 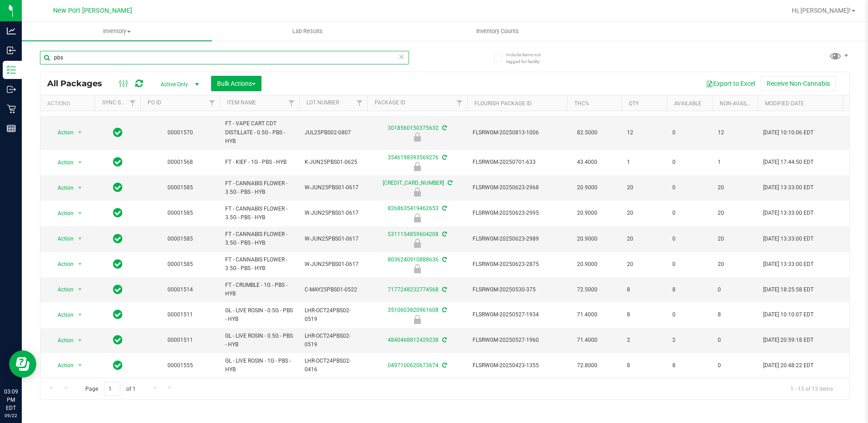 What do you see at coordinates (307, 31) in the screenshot?
I see `span: Lab Results` at bounding box center [307, 31].